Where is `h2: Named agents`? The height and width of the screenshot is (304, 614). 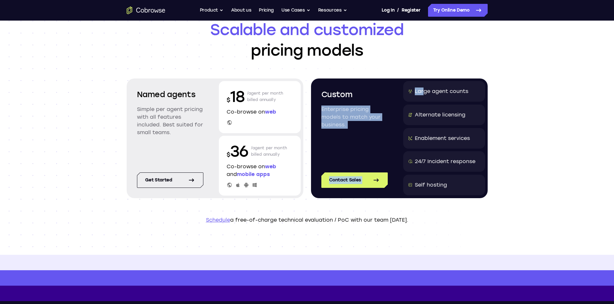 h2: Named agents is located at coordinates (170, 95).